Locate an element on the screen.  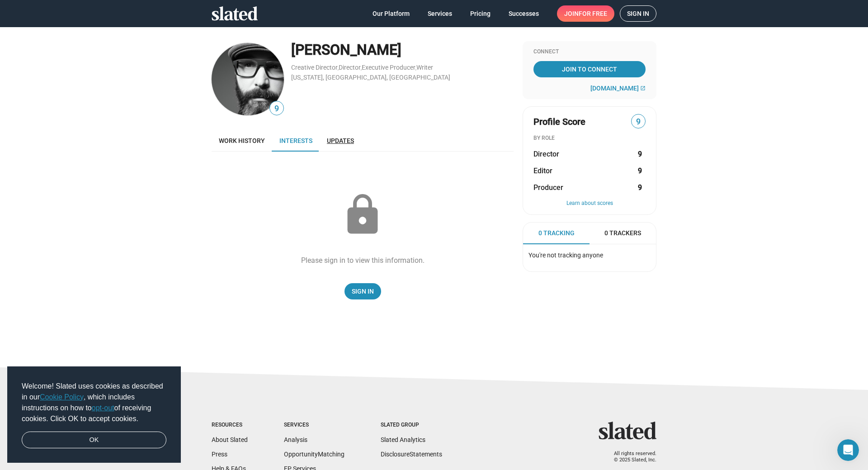
span: Interests is located at coordinates (296, 141).